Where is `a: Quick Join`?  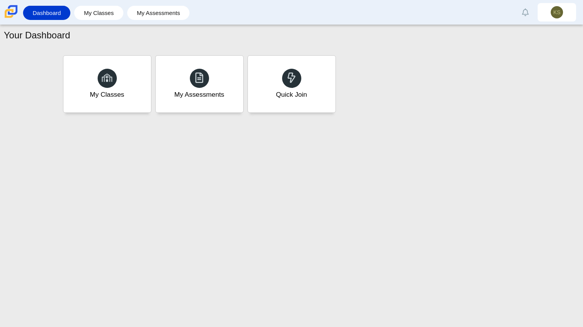
a: Quick Join is located at coordinates (292, 84).